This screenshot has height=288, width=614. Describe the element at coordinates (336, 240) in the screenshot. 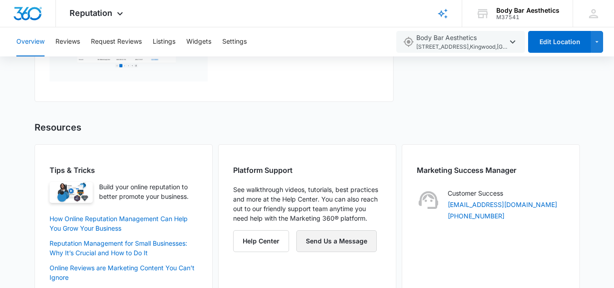

I see `a: Send Us a Message` at that location.